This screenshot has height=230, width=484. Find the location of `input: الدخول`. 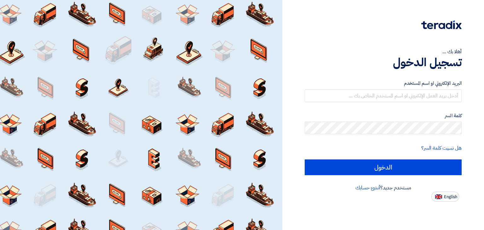

input: الدخول is located at coordinates (383, 167).